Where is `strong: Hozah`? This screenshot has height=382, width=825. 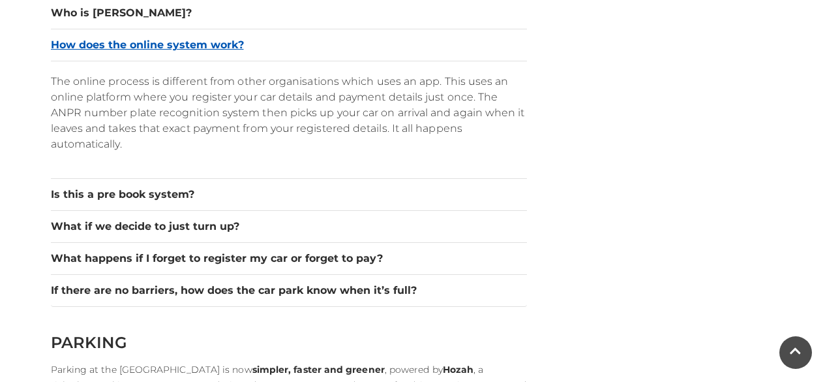
strong: Hozah is located at coordinates (458, 369).